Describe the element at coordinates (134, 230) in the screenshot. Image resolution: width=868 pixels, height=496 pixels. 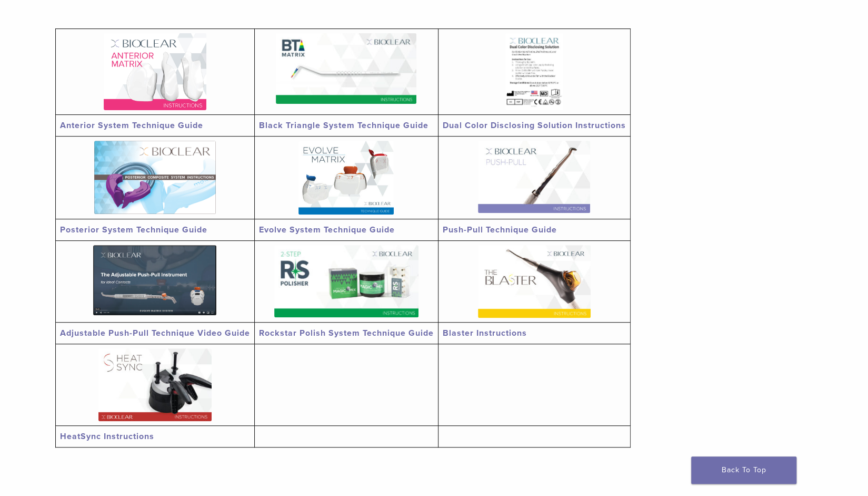
I see `a: Posterior System Technique Guide` at that location.